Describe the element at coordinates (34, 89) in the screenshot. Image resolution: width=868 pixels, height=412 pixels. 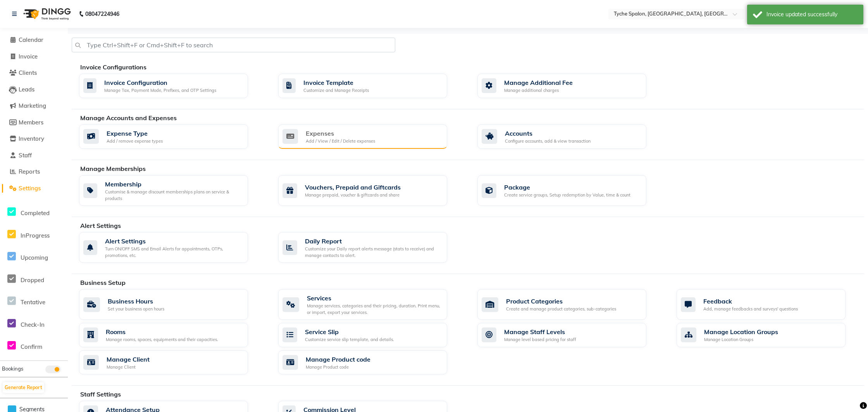
I see `a: Leads` at that location.